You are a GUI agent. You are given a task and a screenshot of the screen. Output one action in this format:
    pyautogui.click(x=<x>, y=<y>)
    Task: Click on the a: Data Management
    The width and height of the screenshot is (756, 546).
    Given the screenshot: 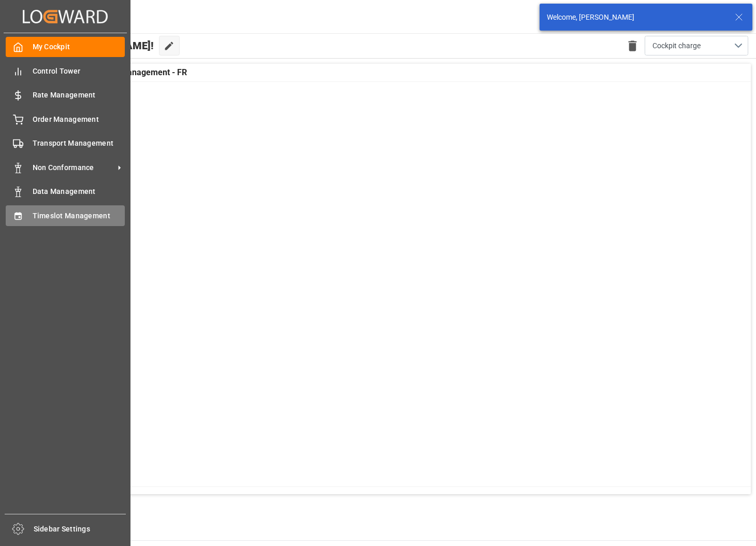 What is the action you would take?
    pyautogui.click(x=65, y=191)
    